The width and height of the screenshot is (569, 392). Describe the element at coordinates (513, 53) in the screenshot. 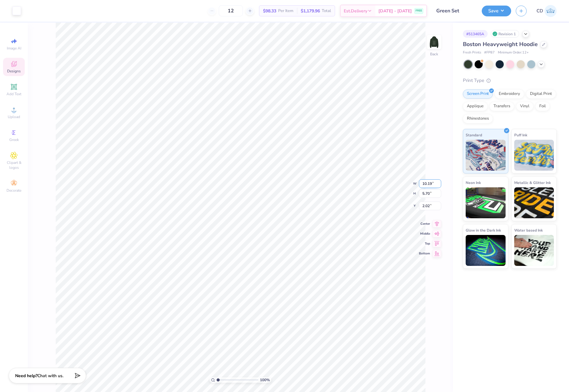

I see `span: Minimum Order: 12 +` at that location.